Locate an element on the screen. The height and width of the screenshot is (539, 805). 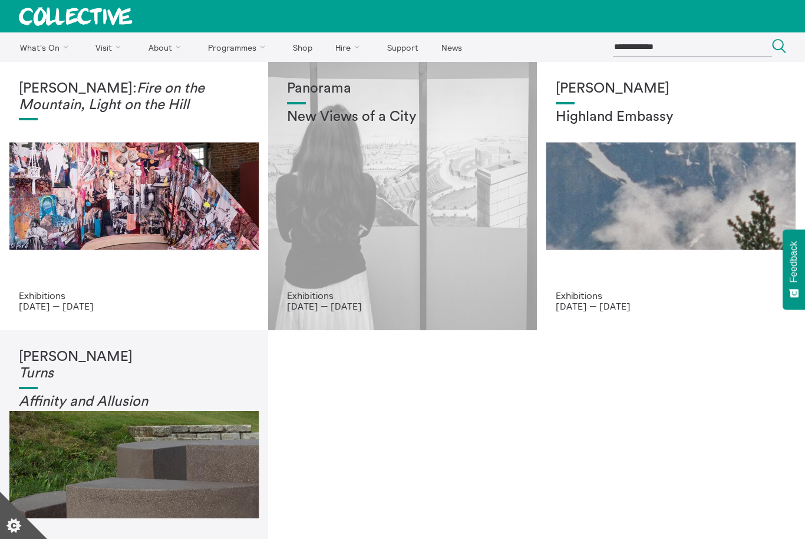
a: Visit is located at coordinates (111, 47).